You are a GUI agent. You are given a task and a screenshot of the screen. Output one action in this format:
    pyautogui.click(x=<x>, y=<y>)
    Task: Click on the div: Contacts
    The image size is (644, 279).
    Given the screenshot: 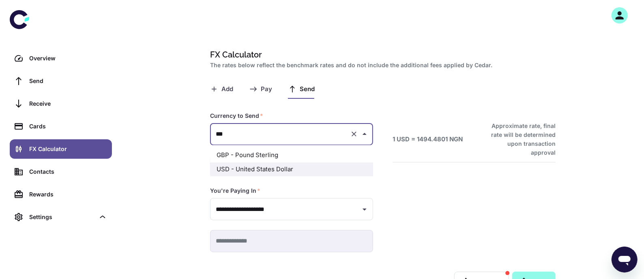 What is the action you would take?
    pyautogui.click(x=68, y=172)
    